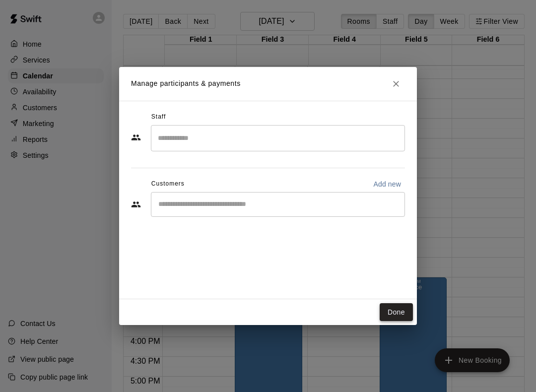 This screenshot has width=536, height=392. What do you see at coordinates (396, 312) in the screenshot?
I see `button: Done` at bounding box center [396, 312].